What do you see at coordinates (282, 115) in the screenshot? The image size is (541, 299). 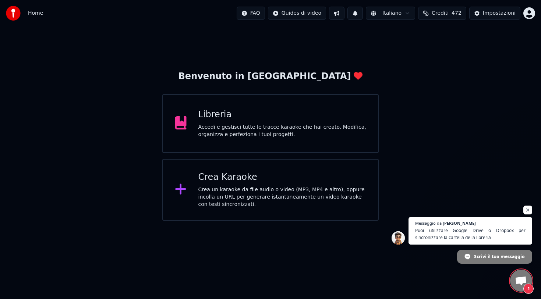 I see `div: Libreria` at bounding box center [282, 115].